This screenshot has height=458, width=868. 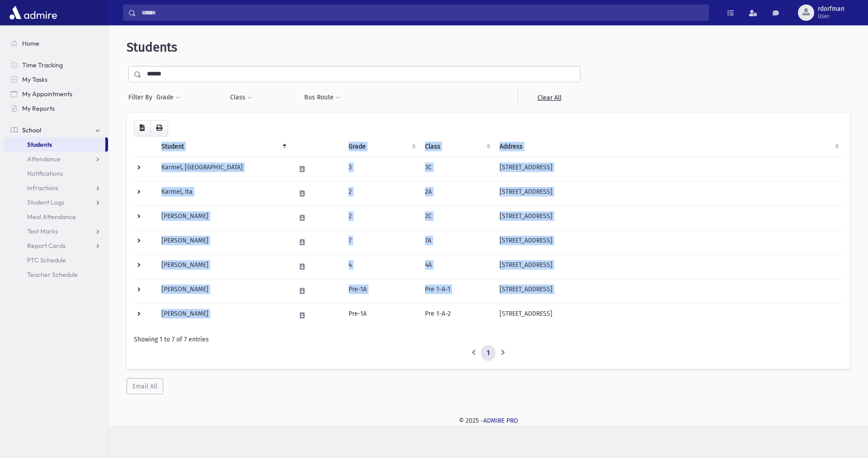 What do you see at coordinates (56, 202) in the screenshot?
I see `a: Student Logs` at bounding box center [56, 202].